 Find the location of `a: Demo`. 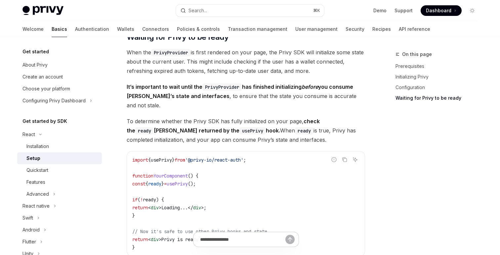

a: Demo is located at coordinates (380, 11).